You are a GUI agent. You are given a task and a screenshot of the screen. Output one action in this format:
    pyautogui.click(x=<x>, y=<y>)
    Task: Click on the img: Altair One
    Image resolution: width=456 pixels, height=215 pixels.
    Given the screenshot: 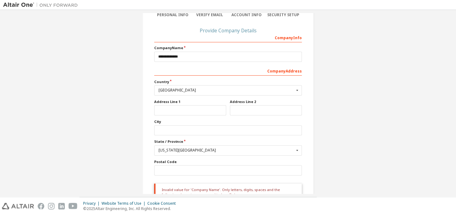 What is the action you would take?
    pyautogui.click(x=42, y=5)
    